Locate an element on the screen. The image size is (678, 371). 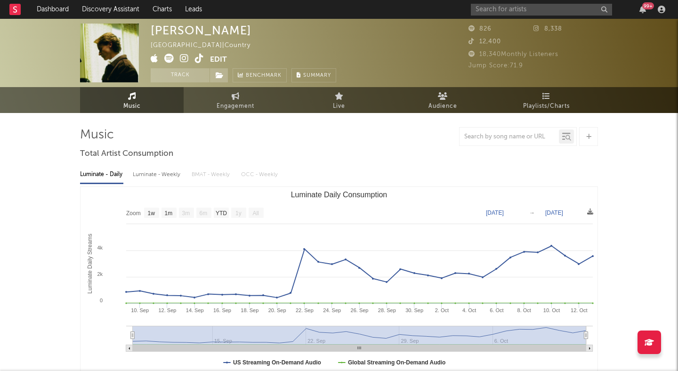
span: 18,340 Monthly Listeners is located at coordinates (513, 54).